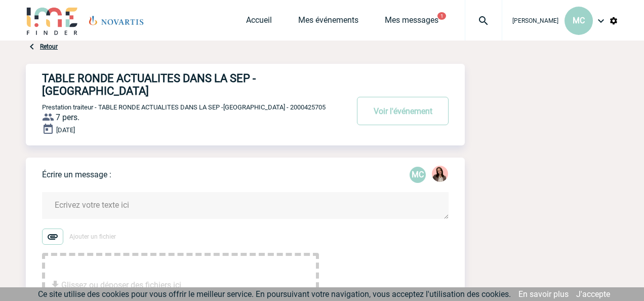  What do you see at coordinates (593, 293) in the screenshot?
I see `a: J'accepte` at bounding box center [593, 293].